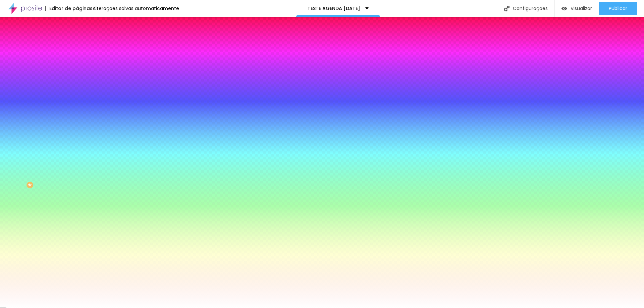  What do you see at coordinates (618, 8) in the screenshot?
I see `button: Publicar` at bounding box center [618, 8].